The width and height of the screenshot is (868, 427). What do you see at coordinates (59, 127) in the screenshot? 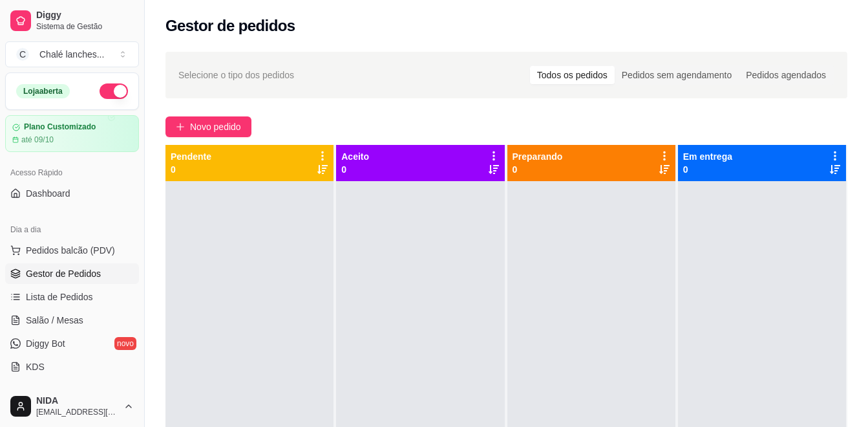
I see `article: Plano Customizado` at bounding box center [59, 127].